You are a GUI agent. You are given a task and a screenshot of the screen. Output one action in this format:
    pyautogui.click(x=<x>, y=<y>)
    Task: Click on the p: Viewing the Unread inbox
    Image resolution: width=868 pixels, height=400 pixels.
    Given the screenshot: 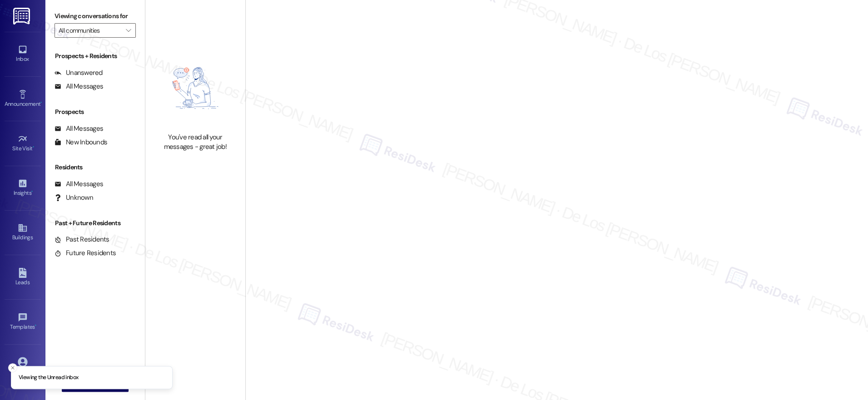 What is the action you would take?
    pyautogui.click(x=48, y=378)
    